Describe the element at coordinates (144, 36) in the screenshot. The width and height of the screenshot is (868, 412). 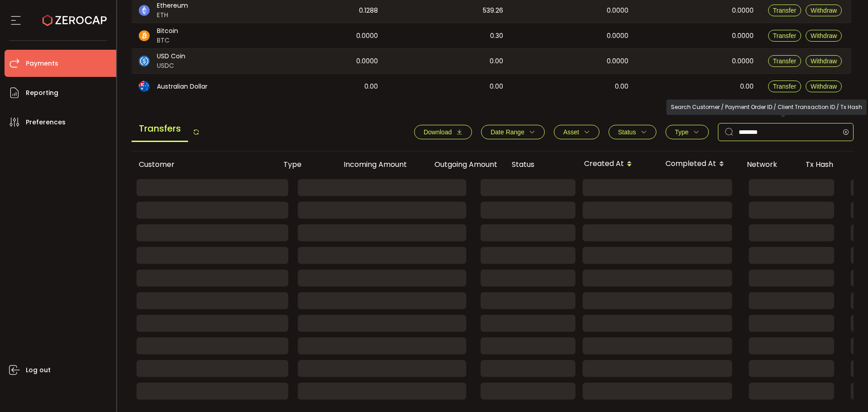
I see `img: btc_portfolio.svg` at that location.